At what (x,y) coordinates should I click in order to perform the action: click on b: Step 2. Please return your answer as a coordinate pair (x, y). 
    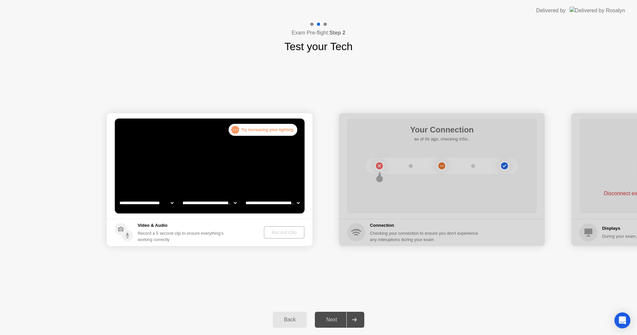
    Looking at the image, I should click on (337, 33).